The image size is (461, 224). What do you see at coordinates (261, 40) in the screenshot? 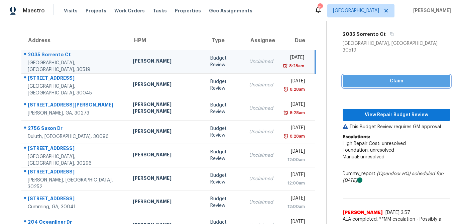
I see `th: Assignee` at bounding box center [261, 40].